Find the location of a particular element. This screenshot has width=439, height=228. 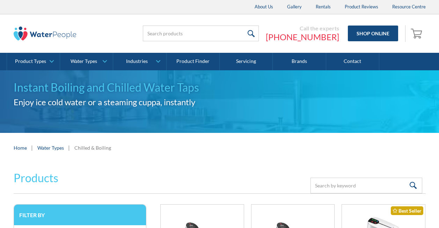

img: shopping cart is located at coordinates (417, 33).